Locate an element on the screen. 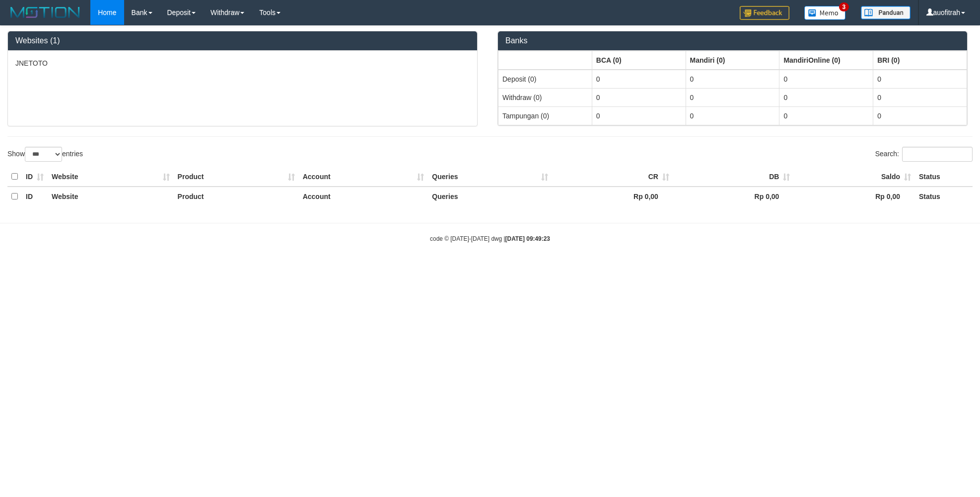  label: Show entries is located at coordinates (45, 154).